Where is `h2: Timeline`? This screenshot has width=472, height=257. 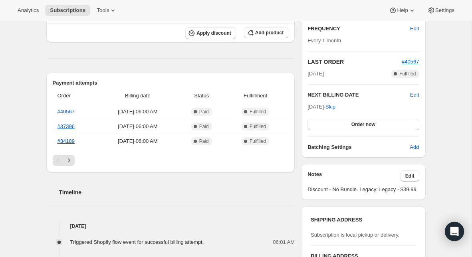 h2: Timeline is located at coordinates (177, 192).